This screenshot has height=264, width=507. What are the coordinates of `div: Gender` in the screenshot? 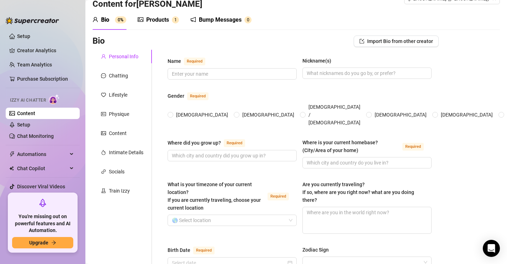 It's located at (176, 96).